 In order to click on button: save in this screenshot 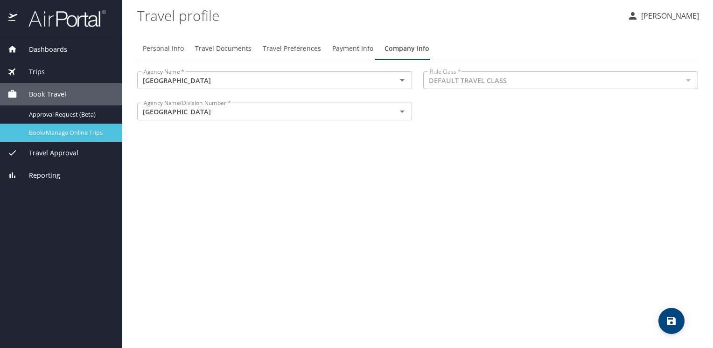, I will do `click(671, 321)`.